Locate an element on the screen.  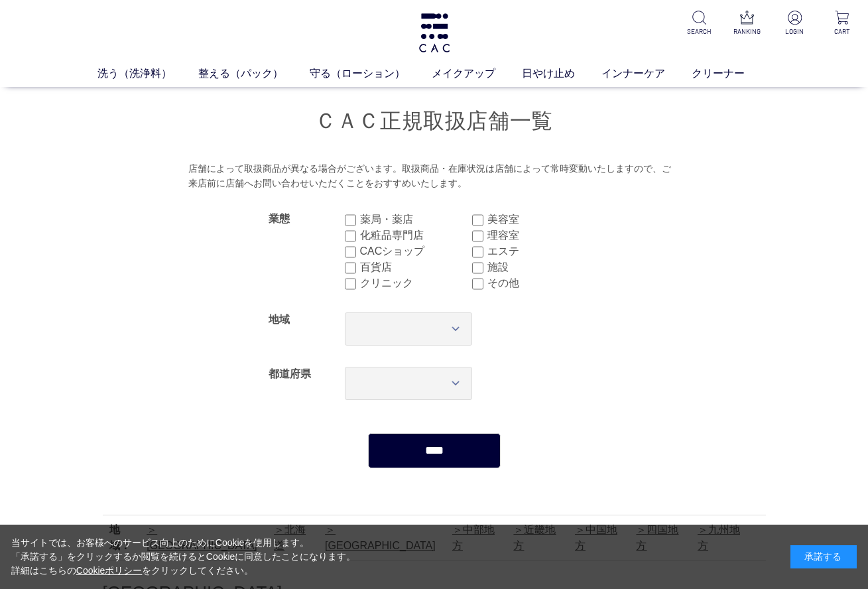
a: インナーケア is located at coordinates (647, 74).